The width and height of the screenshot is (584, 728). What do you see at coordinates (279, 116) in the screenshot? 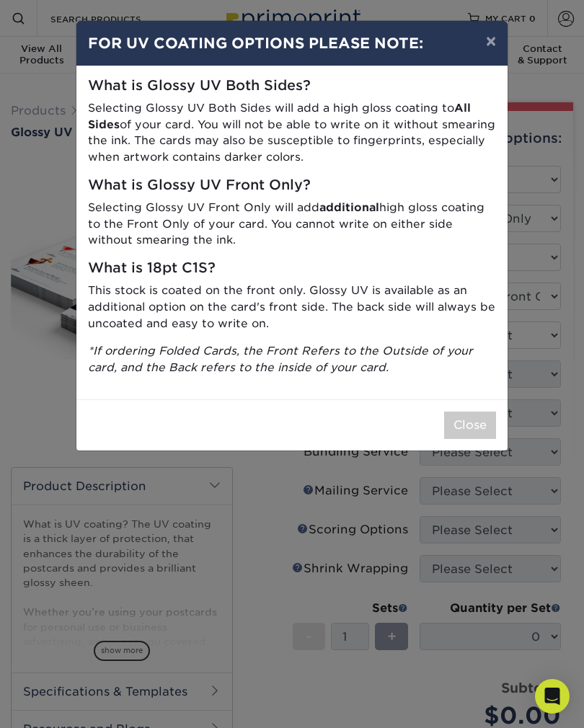
I see `strong: All Sides` at bounding box center [279, 116].